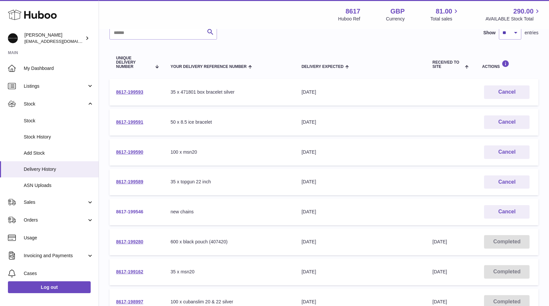  I want to click on a: 8617-199162, so click(130, 272).